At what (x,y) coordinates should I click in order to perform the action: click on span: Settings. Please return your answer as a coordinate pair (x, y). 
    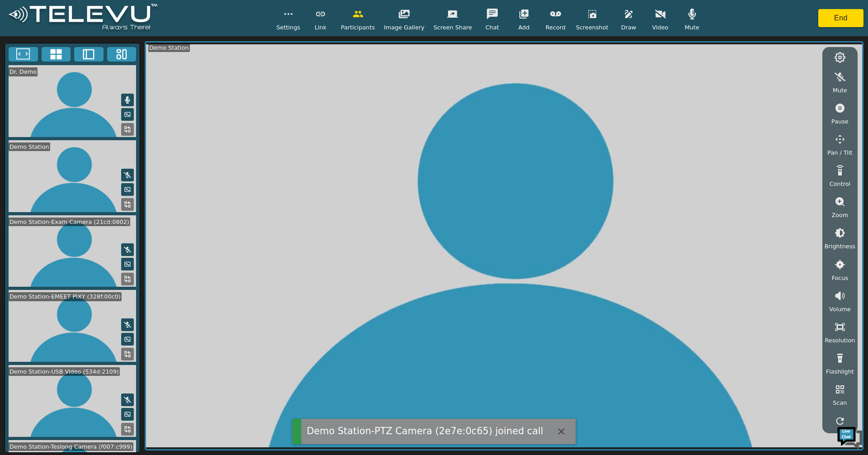
    Looking at the image, I should click on (288, 27).